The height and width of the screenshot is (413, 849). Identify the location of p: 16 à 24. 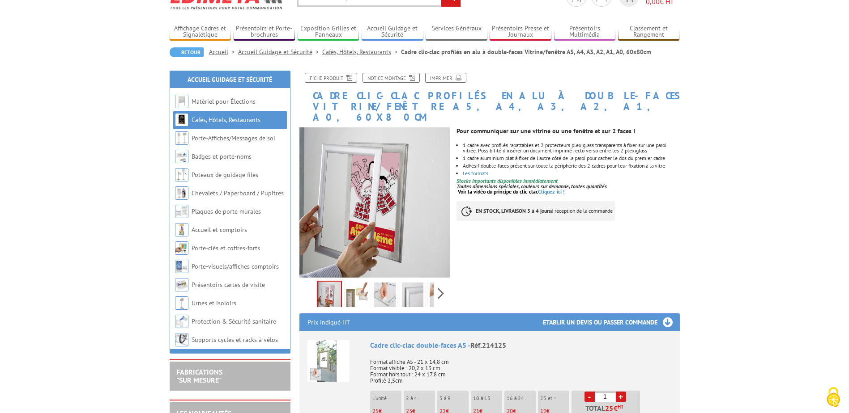
(521, 399).